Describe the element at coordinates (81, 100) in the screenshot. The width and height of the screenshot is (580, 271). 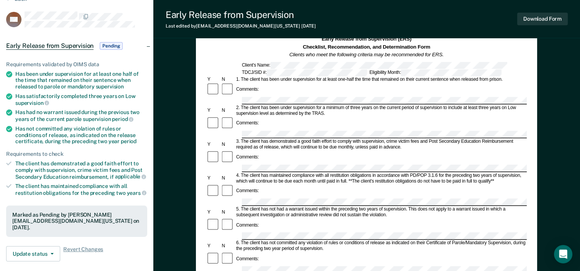
I see `div: Has satisfactorily completed three years on Low` at that location.